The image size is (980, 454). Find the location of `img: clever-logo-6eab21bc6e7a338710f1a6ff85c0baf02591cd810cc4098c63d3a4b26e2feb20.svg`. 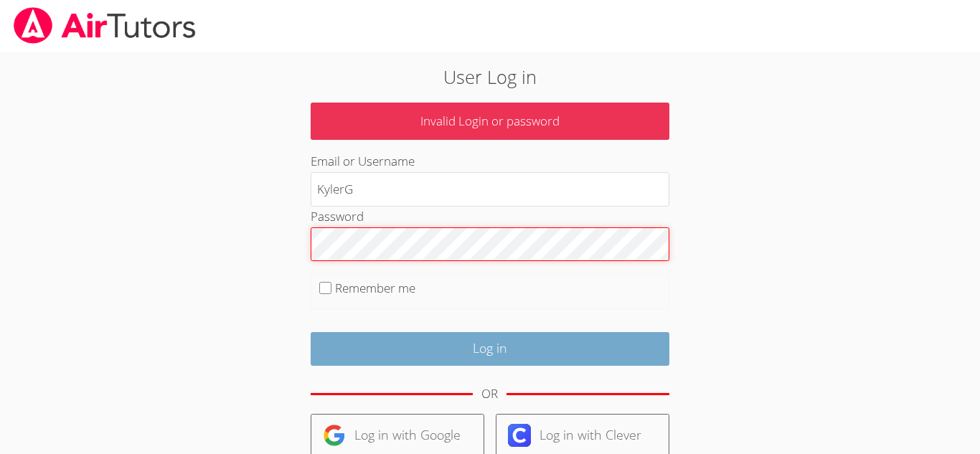

img: clever-logo-6eab21bc6e7a338710f1a6ff85c0baf02591cd810cc4098c63d3a4b26e2feb20.svg is located at coordinates (519, 436).